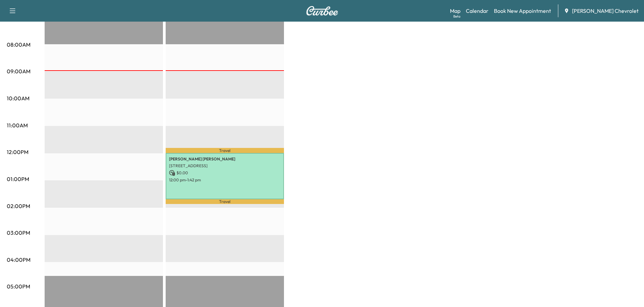 Image resolution: width=644 pixels, height=307 pixels. Describe the element at coordinates (18, 98) in the screenshot. I see `p: 10:00AM` at that location.